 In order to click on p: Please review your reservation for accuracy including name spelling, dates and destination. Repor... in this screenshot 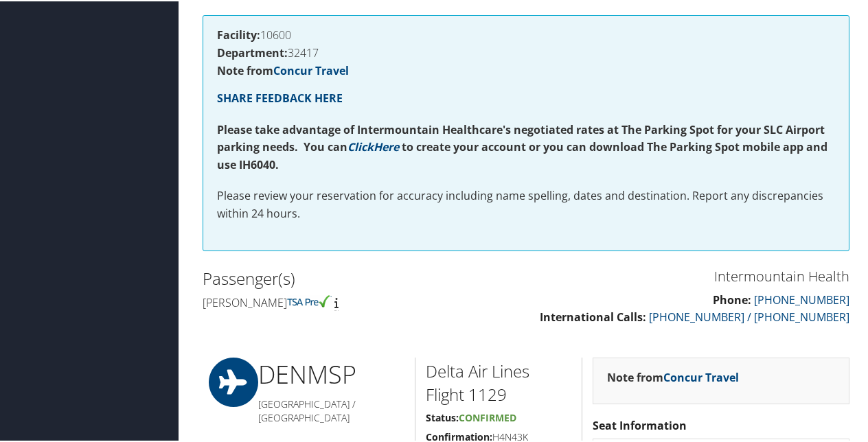, I will do `click(525, 203)`.